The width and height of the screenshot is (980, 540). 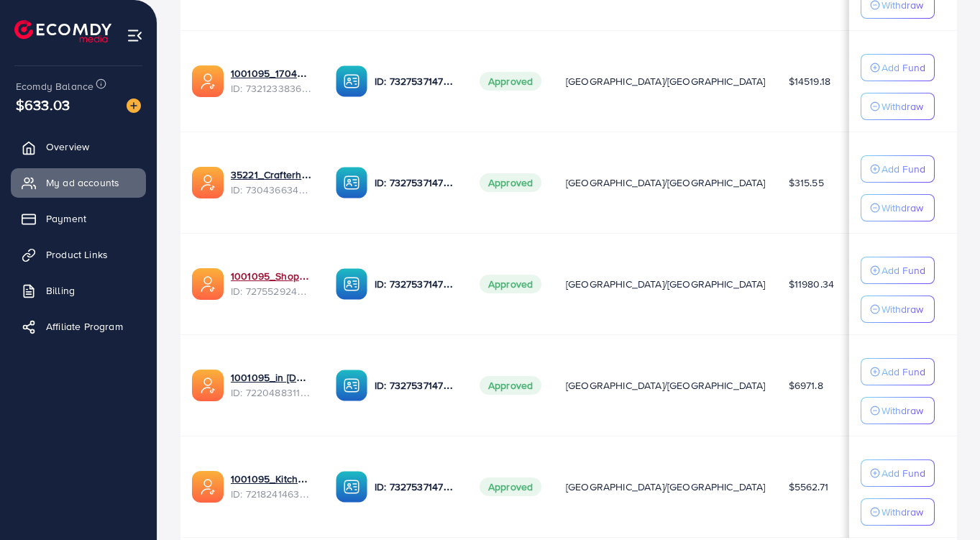 What do you see at coordinates (806, 386) in the screenshot?
I see `span: $6971.8` at bounding box center [806, 386].